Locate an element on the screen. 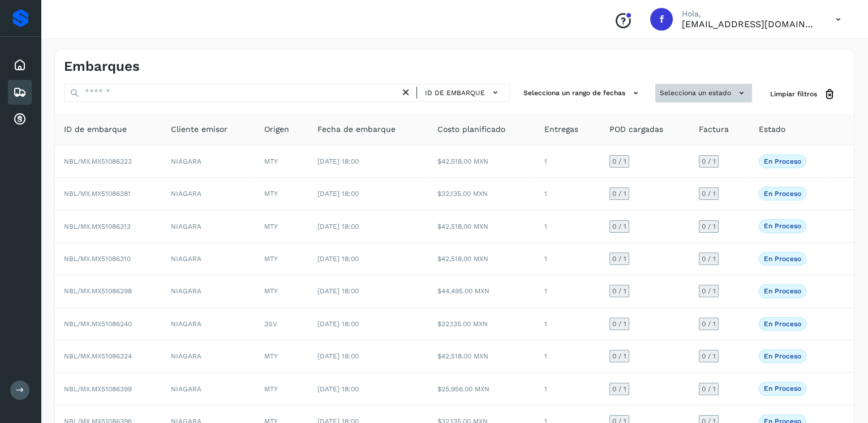  button: Selecciona un rango de fechas is located at coordinates (582, 93).